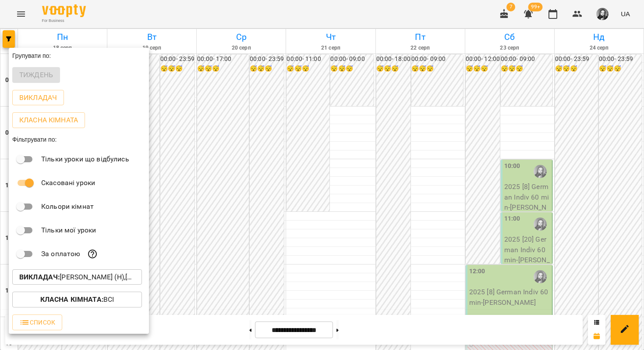  What do you see at coordinates (77, 300) in the screenshot?
I see `p: Всі` at bounding box center [77, 300].